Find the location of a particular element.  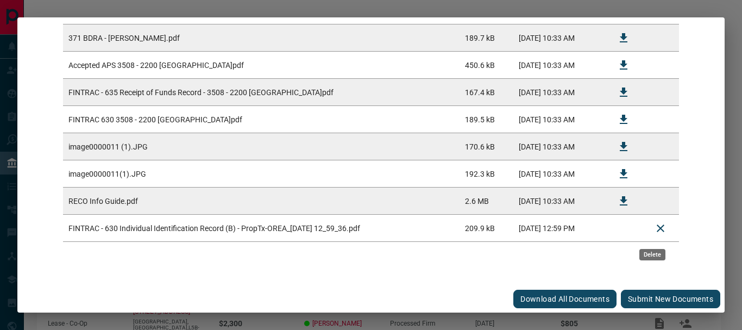

div: Delete is located at coordinates (652, 254).